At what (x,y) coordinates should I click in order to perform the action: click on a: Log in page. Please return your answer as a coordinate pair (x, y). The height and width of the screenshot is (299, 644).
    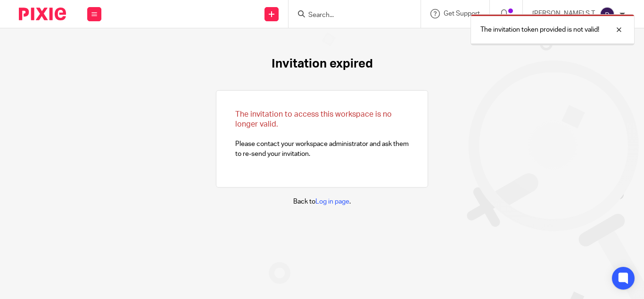
    Looking at the image, I should click on (332, 201).